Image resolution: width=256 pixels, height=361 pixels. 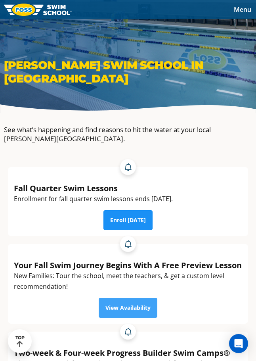 What do you see at coordinates (243, 10) in the screenshot?
I see `button: Toggle navigation` at bounding box center [243, 10].